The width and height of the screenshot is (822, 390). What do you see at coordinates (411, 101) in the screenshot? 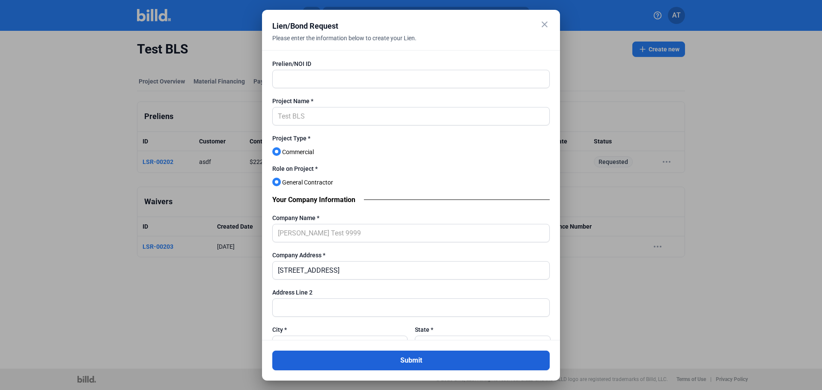
I see `div: Project Name *` at bounding box center [411, 101].